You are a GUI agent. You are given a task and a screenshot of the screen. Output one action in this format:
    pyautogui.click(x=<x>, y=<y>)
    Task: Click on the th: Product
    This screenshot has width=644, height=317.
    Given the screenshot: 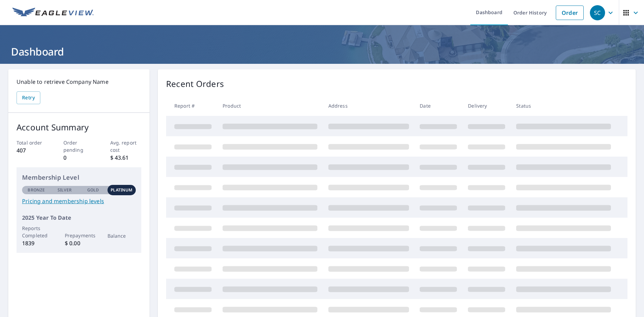 What is the action you would take?
    pyautogui.click(x=269, y=105)
    